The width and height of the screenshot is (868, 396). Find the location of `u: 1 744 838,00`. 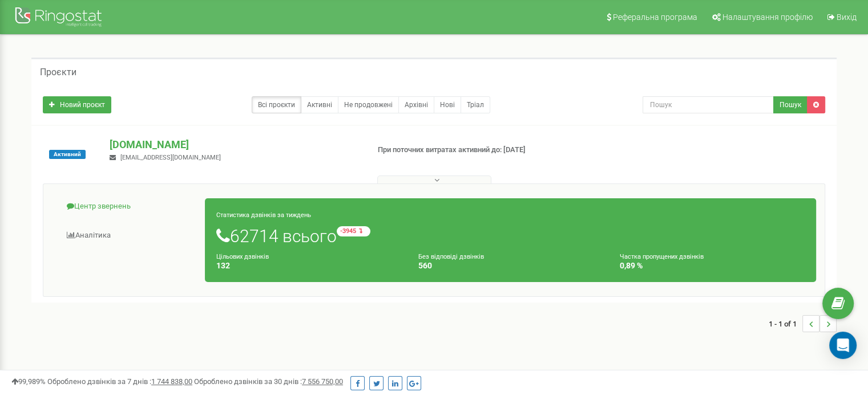

u: 1 744 838,00 is located at coordinates (172, 381).